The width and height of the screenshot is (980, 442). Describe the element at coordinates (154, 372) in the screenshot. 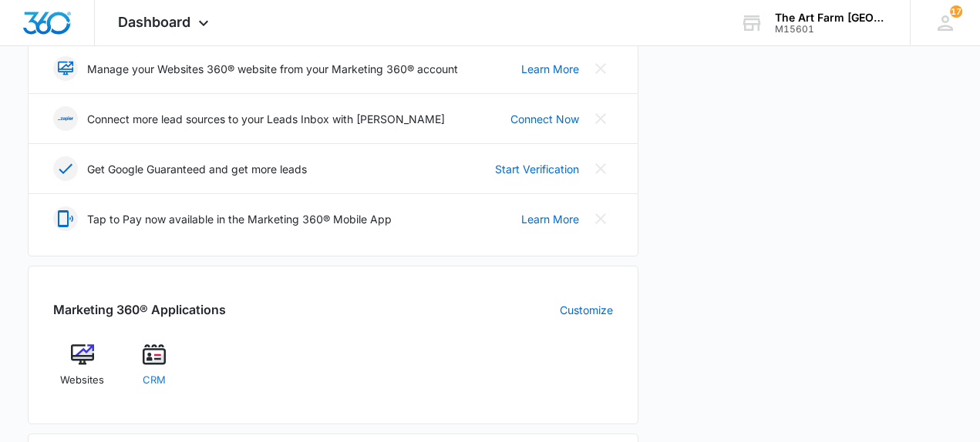

I see `a: CRM` at that location.